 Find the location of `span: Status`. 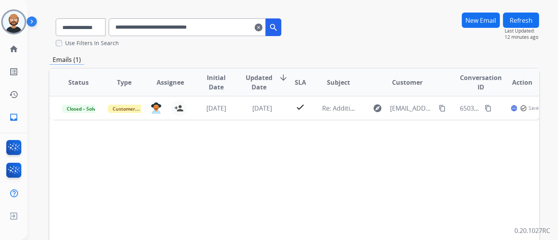

span: Status is located at coordinates (78, 82).